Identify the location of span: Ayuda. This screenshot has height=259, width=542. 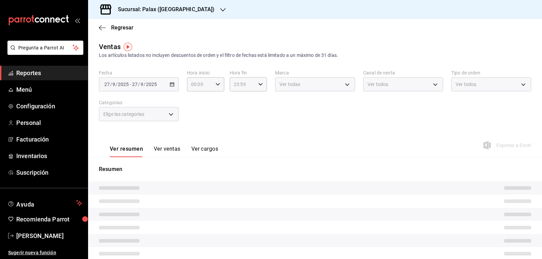
(45, 203).